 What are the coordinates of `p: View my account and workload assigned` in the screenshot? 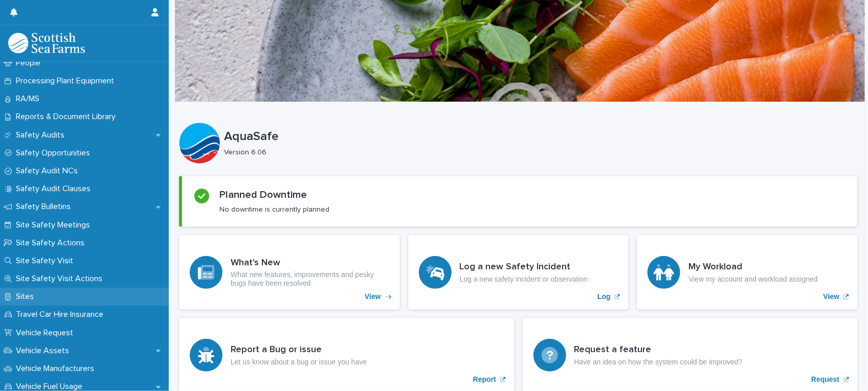 It's located at (752, 279).